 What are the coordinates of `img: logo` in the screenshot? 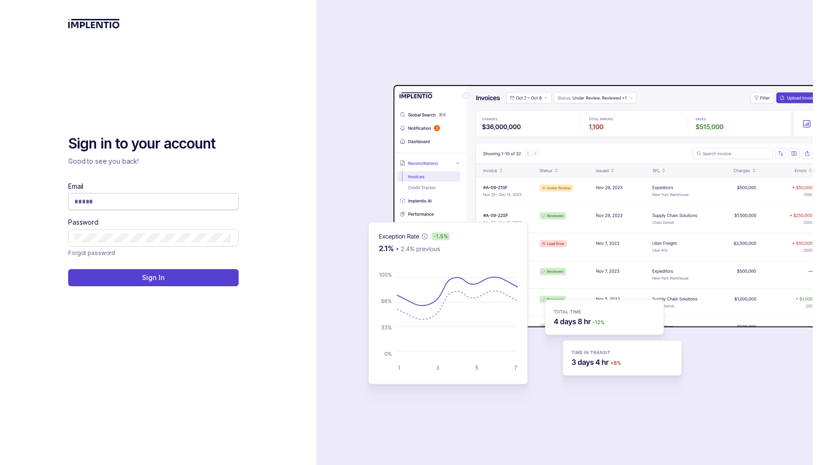 It's located at (94, 24).